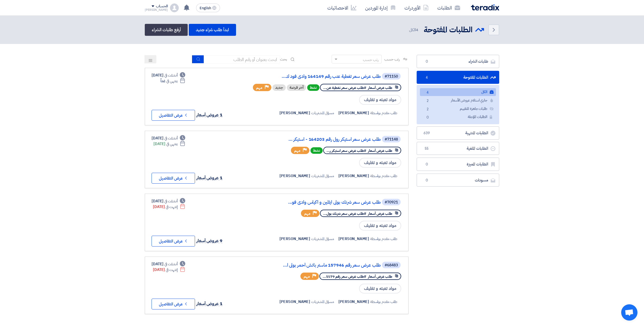  What do you see at coordinates (296, 88) in the screenshot?
I see `div: أخر فرصة` at bounding box center [296, 88].